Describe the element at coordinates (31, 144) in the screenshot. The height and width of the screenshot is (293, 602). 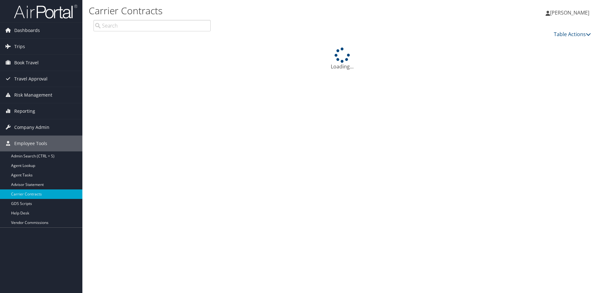
I see `span: Employee Tools` at that location.